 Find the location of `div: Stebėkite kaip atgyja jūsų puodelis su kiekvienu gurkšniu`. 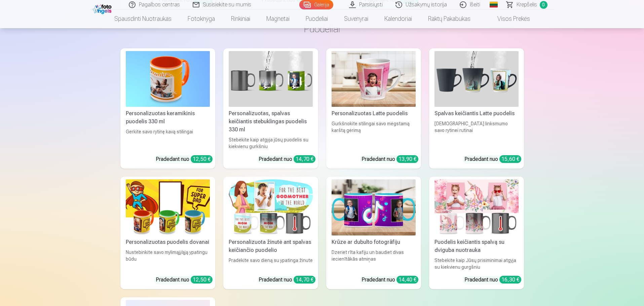

div: Stebėkite kaip atgyja jūsų puodelis su kiekvienu gurkšniu is located at coordinates (271, 143).